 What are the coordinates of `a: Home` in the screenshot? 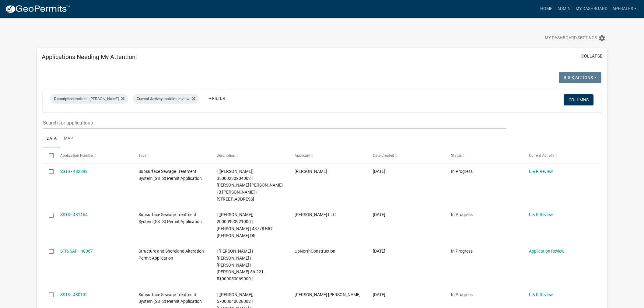 It's located at (547, 9).